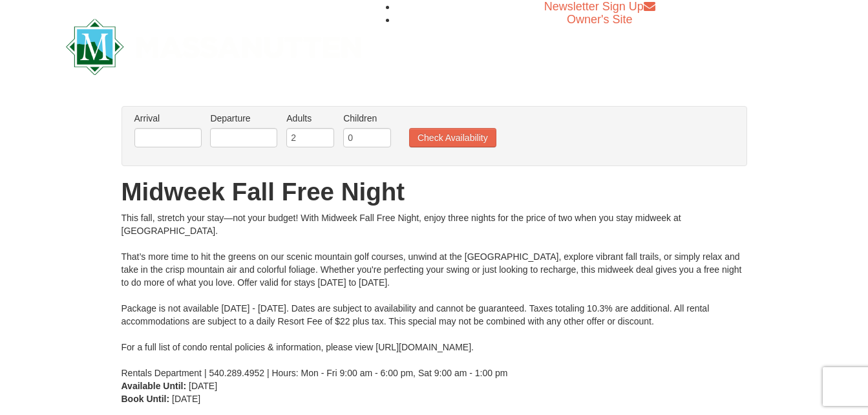 The height and width of the screenshot is (415, 868). Describe the element at coordinates (434, 192) in the screenshot. I see `h1: Midweek Fall Free Night` at that location.